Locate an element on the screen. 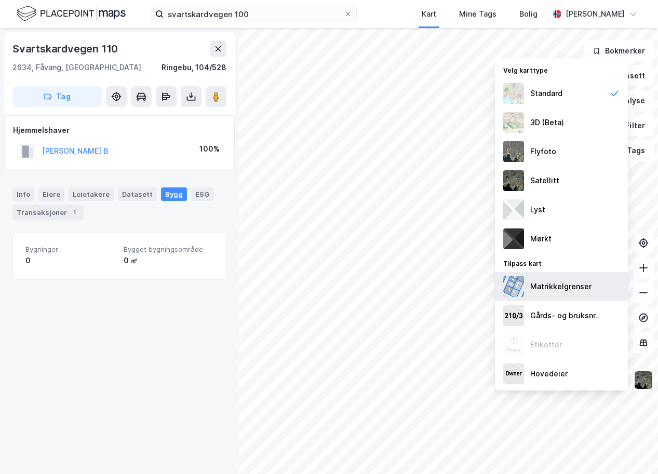 This screenshot has height=474, width=658. img: logo.f888ab2527a4732fd821a326f86c7f29.svg is located at coordinates (71, 14).